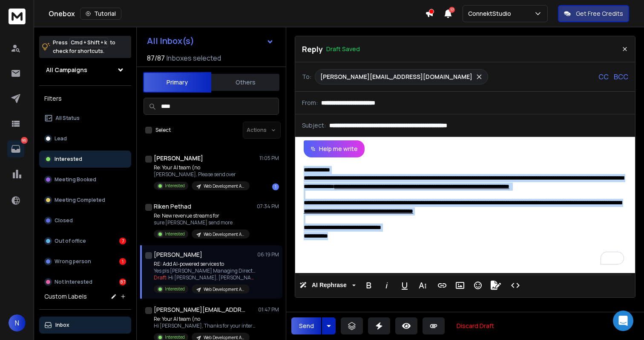 The width and height of the screenshot is (644, 340). Describe the element at coordinates (369, 285) in the screenshot. I see `button: Bold (⌘B)` at that location.